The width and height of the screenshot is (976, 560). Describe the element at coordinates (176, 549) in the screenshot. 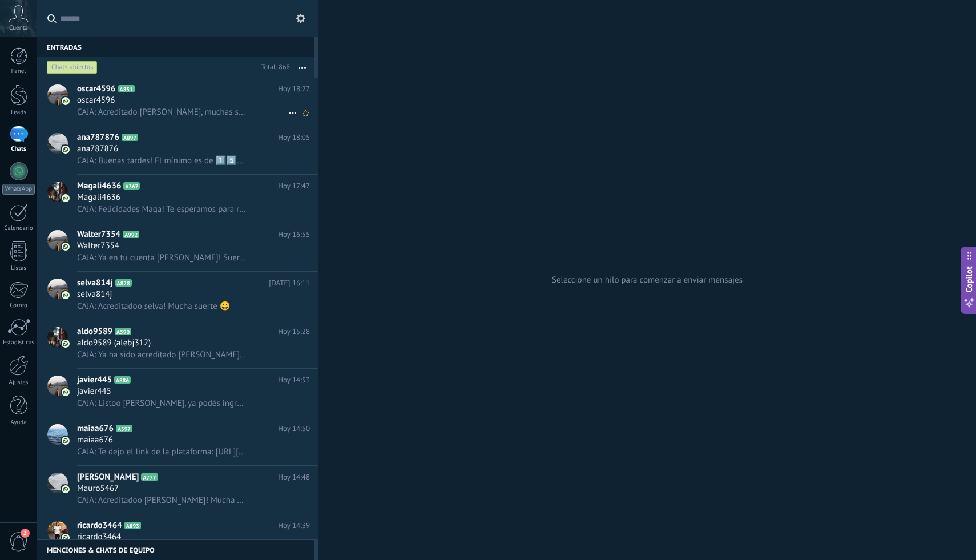

I see `div: Menciones & Chats de equipo` at that location.